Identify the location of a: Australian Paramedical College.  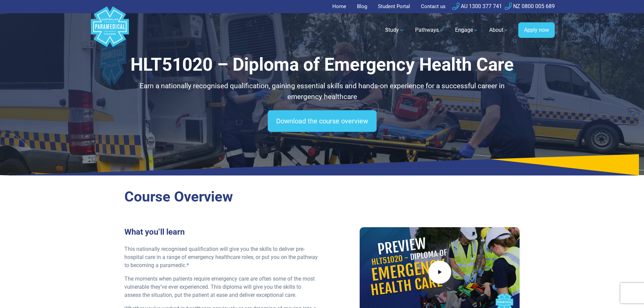
(110, 30).